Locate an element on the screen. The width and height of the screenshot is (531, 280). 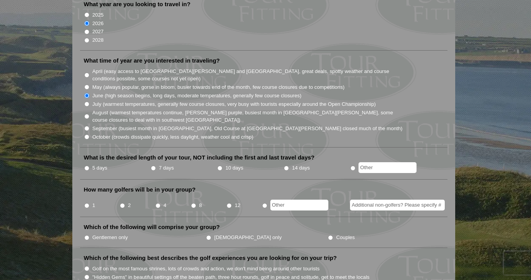
label: 14 days is located at coordinates (301, 168).